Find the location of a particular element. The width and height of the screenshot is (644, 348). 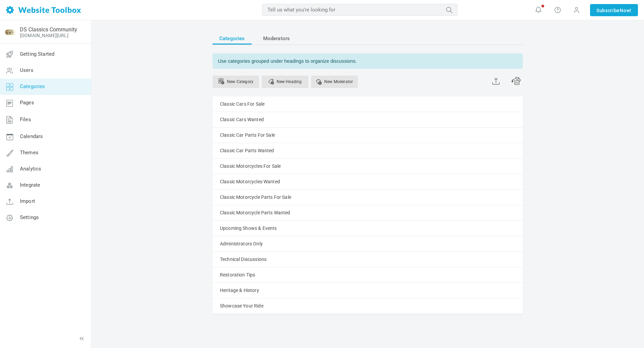

span: Analytics is located at coordinates (30, 169).